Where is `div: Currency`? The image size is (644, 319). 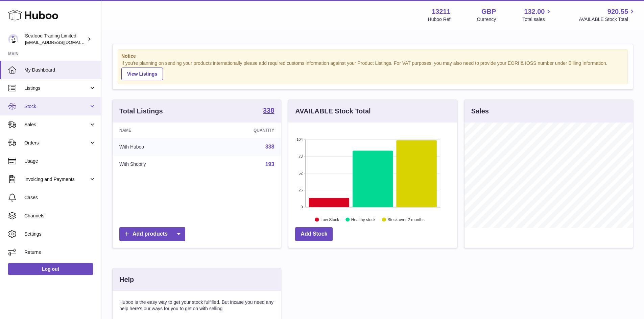
div: Currency is located at coordinates (486, 19).